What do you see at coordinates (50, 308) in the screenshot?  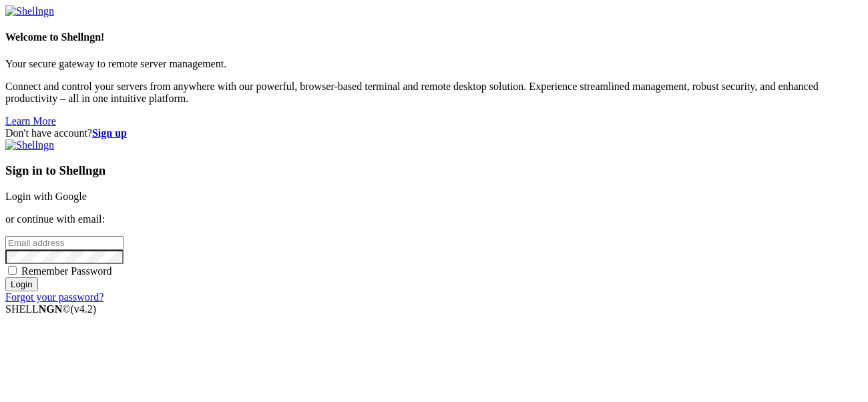 I see `b: NGN` at bounding box center [50, 308].